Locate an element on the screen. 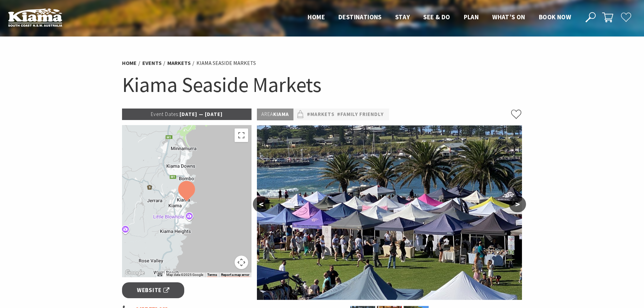  span: Area is located at coordinates (267, 114).